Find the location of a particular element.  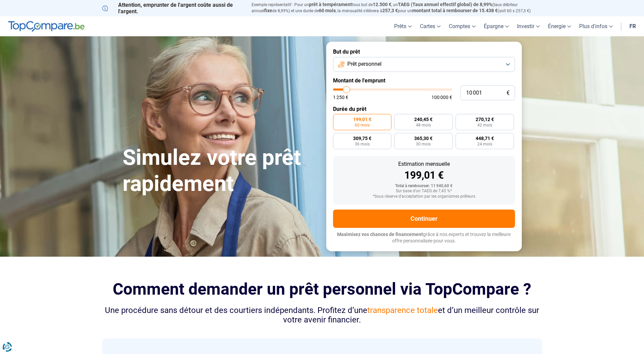

span: transparence totale is located at coordinates (403, 310).